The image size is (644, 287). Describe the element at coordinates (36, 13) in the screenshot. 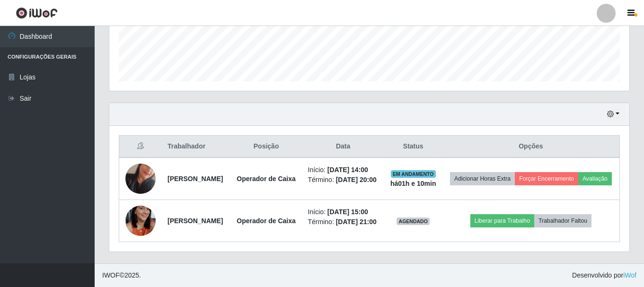

I see `img: CoreUI Logo` at that location.